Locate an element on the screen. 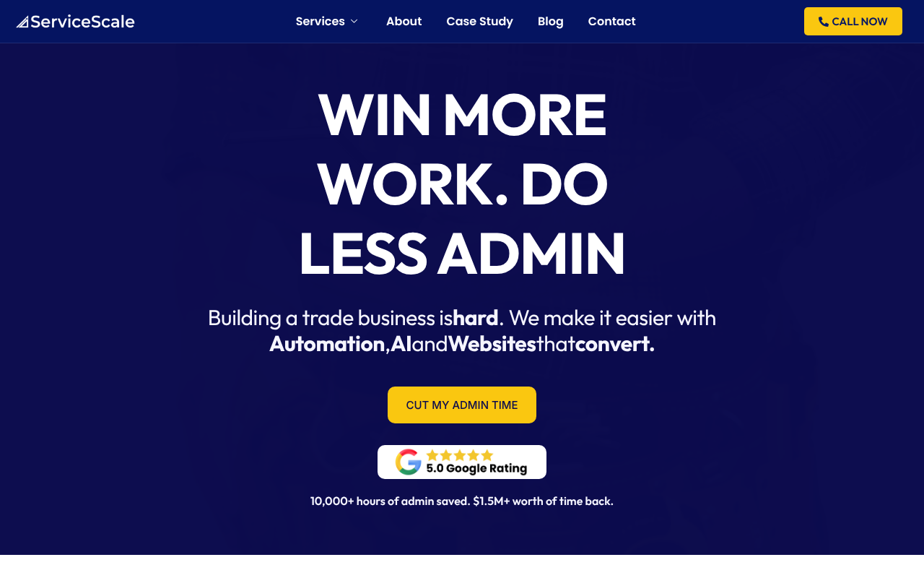 The image size is (924, 578). a: Services is located at coordinates (328, 22).